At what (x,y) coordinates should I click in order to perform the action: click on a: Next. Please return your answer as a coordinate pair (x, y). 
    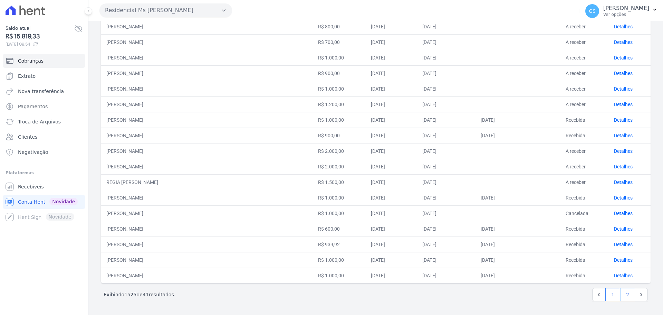
    Looking at the image, I should click on (642, 294).